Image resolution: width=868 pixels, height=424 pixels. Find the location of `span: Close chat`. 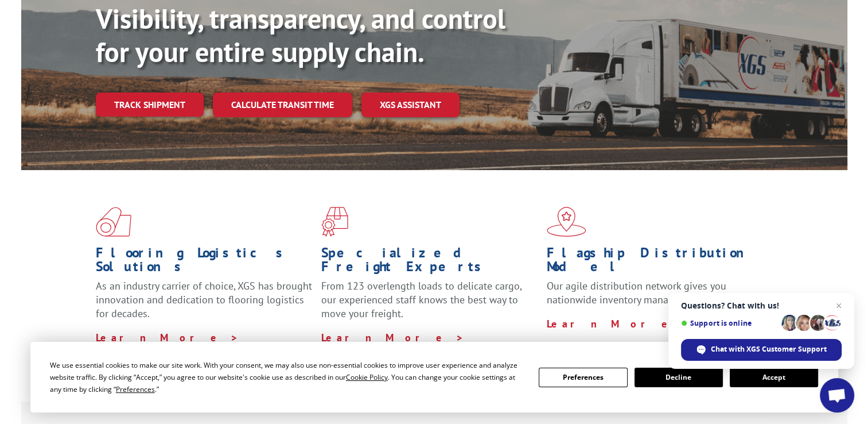

span: Close chat is located at coordinates (839, 306).